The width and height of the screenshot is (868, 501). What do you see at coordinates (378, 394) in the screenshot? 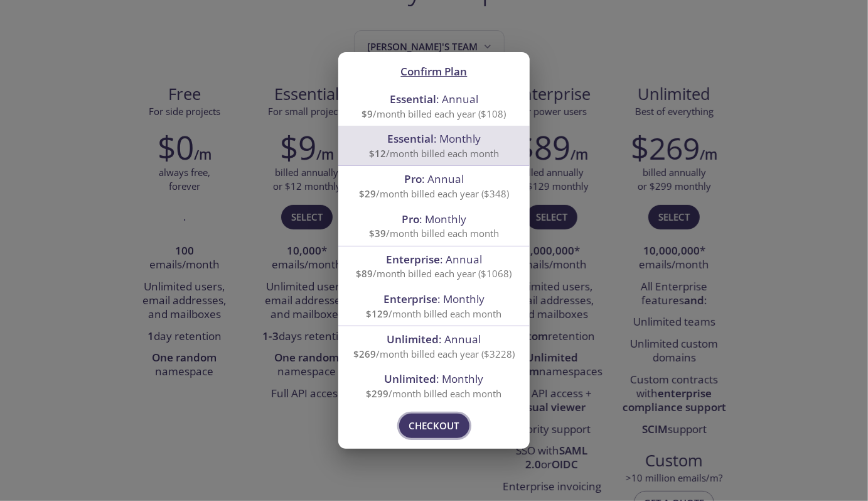
I see `span: $299` at bounding box center [378, 394].